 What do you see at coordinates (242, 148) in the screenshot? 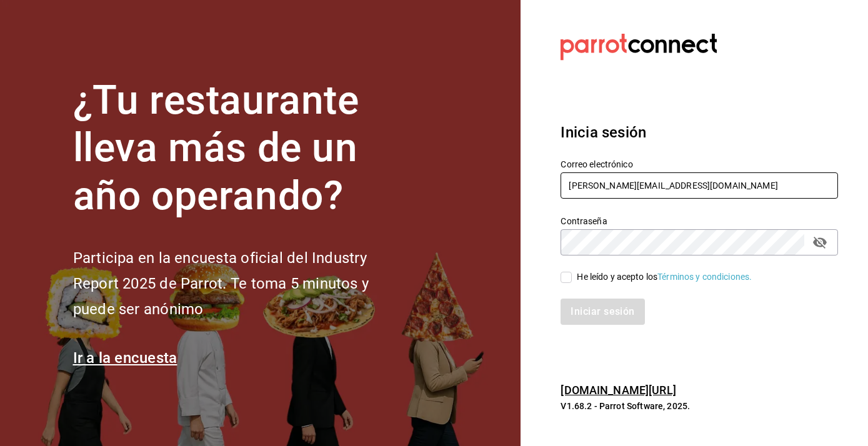
I see `h1: ¿Tu restaurante lleva más de un año operando?` at bounding box center [242, 148].